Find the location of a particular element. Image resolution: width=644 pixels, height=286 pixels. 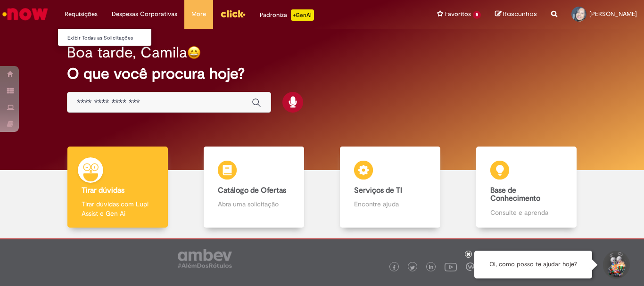

img: logo_footer_workplace.png is located at coordinates (470, 267).